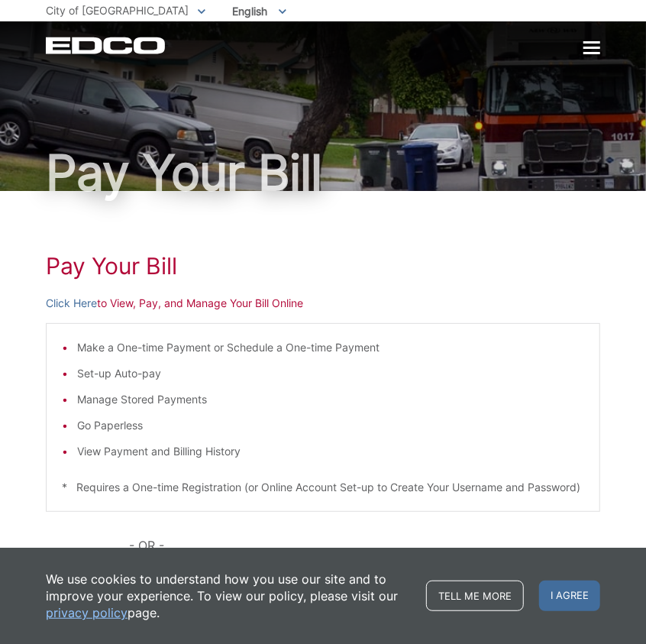 This screenshot has height=644, width=646. Describe the element at coordinates (71, 303) in the screenshot. I see `a: Click Here` at that location.